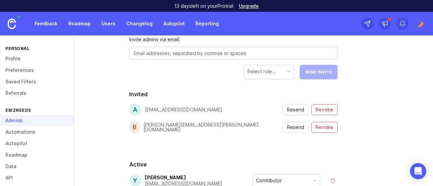  Describe the element at coordinates (135, 128) in the screenshot. I see `div: b` at that location.